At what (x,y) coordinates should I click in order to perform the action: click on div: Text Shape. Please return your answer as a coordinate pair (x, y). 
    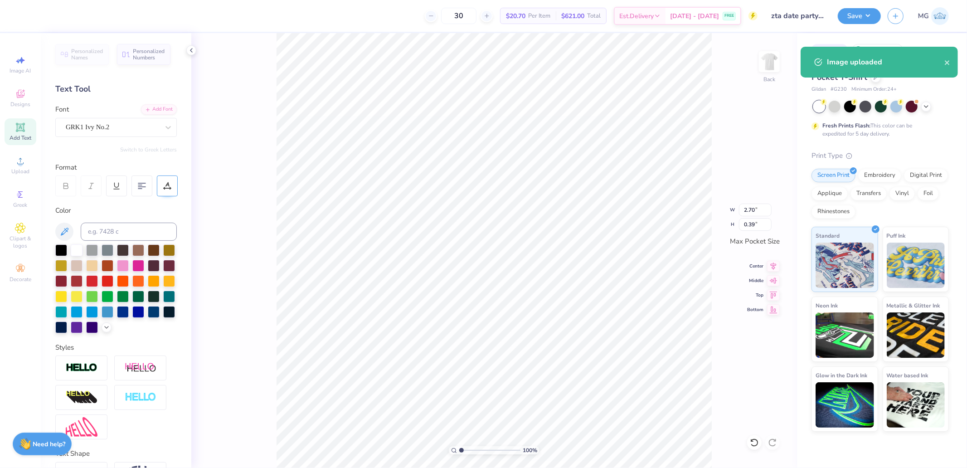
    Looking at the image, I should click on (116, 453).